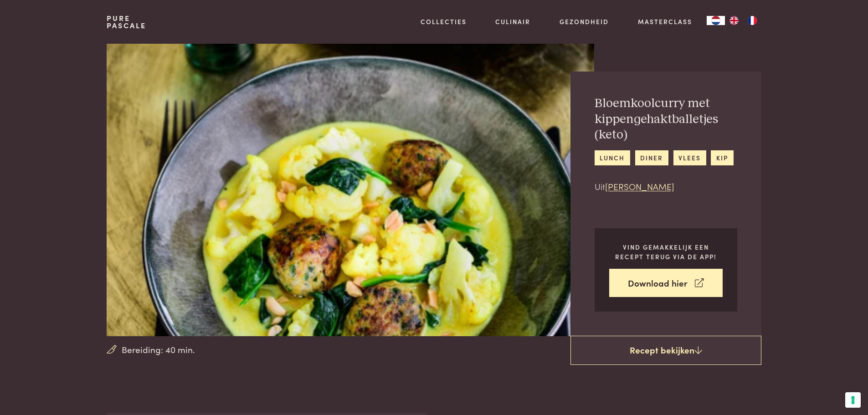 Image resolution: width=868 pixels, height=415 pixels. I want to click on a: diner, so click(651, 157).